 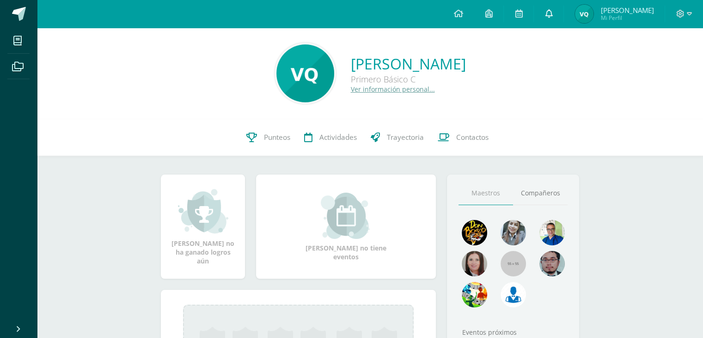 I want to click on a: Trayectoria, so click(x=397, y=137).